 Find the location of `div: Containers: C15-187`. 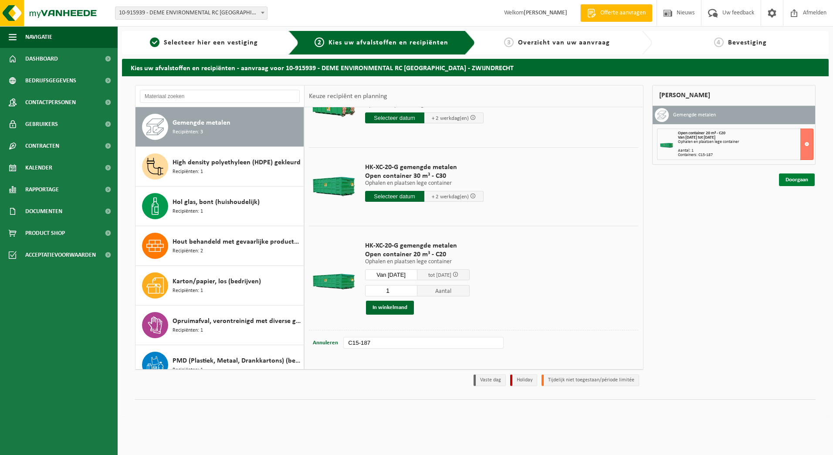

div: Containers: C15-187 is located at coordinates (746, 155).